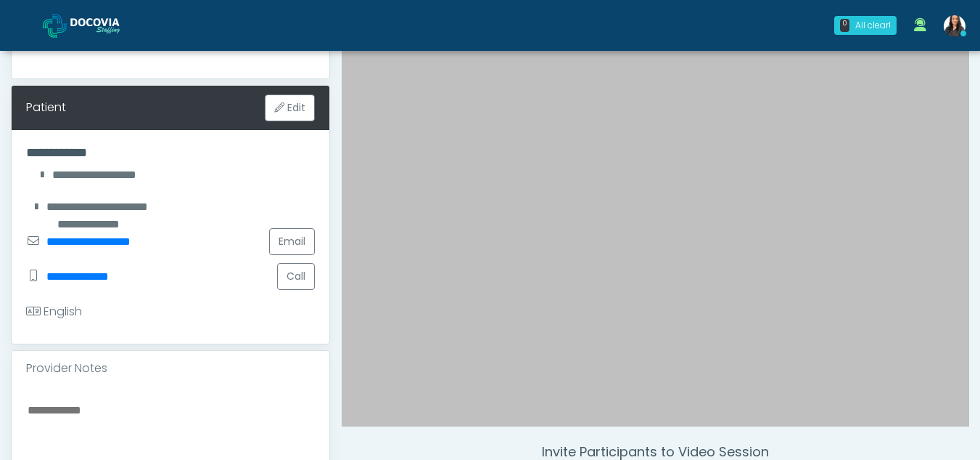 This screenshot has height=460, width=980. Describe the element at coordinates (655, 452) in the screenshot. I see `h4: Invite Participants to Video Session` at that location.